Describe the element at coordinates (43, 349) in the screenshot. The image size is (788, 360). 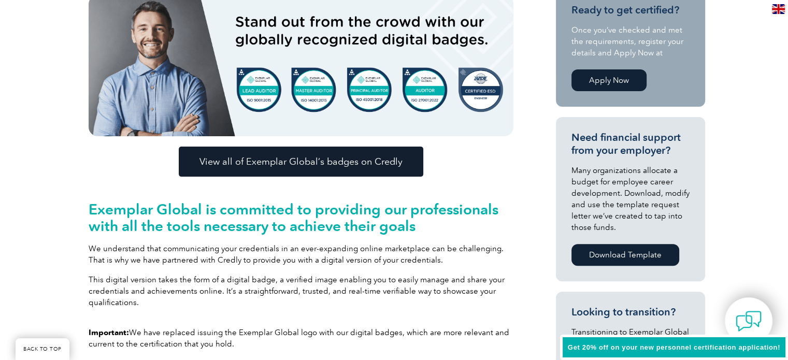
I see `a: BACK TO TOP` at that location.